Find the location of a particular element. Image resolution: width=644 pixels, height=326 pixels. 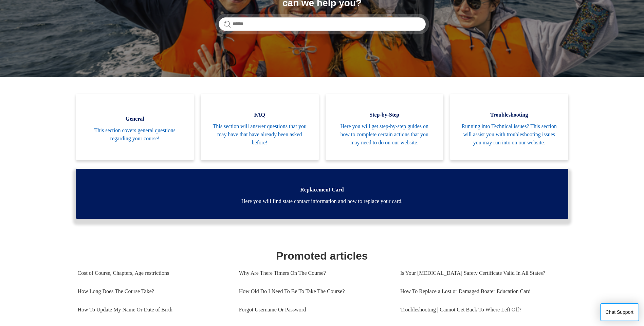

span: Here you will get step-by-step guides on how to complete certain actions that you may need to do ... is located at coordinates (385, 134).